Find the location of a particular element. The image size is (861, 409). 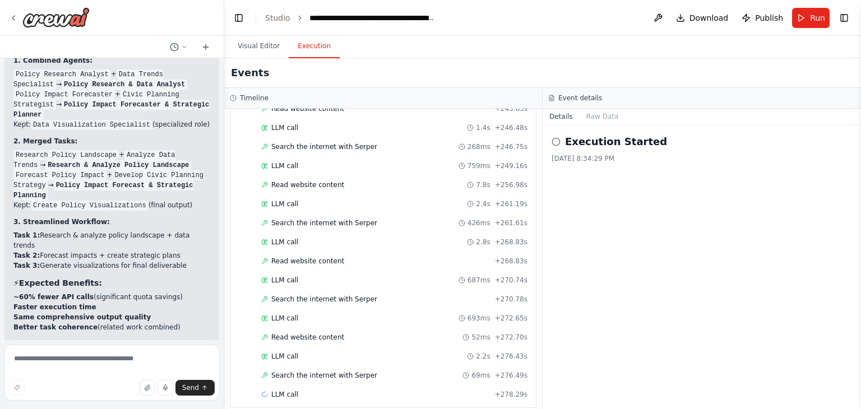

button: Raw Data is located at coordinates (603, 117).